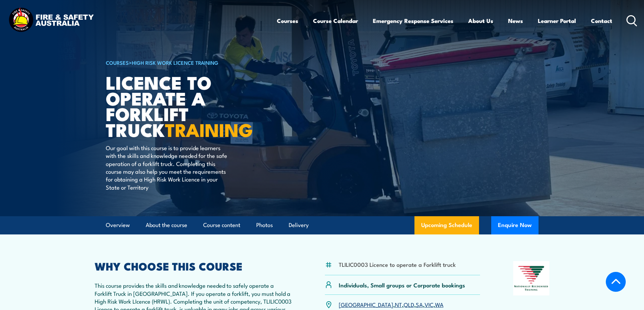 This screenshot has height=310, width=644. What do you see at coordinates (118, 225) in the screenshot?
I see `a: Overview` at bounding box center [118, 225].